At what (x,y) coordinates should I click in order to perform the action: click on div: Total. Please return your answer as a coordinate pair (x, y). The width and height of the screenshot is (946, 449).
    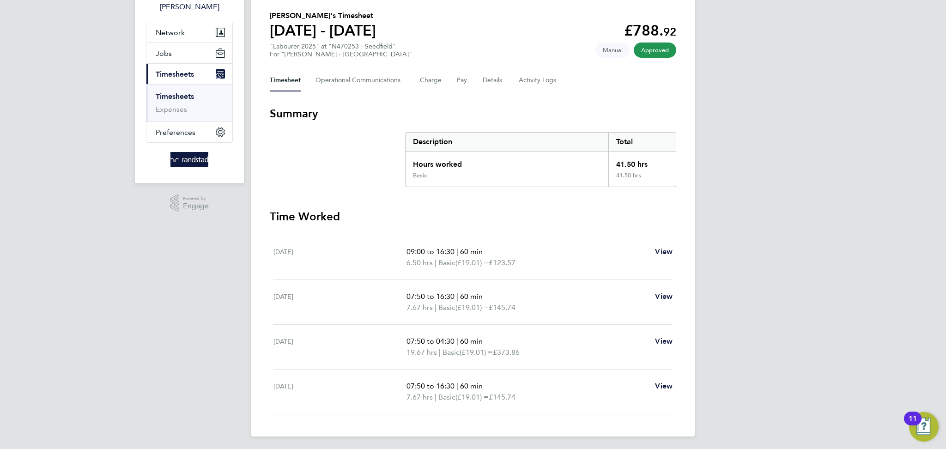
    Looking at the image, I should click on (642, 142).